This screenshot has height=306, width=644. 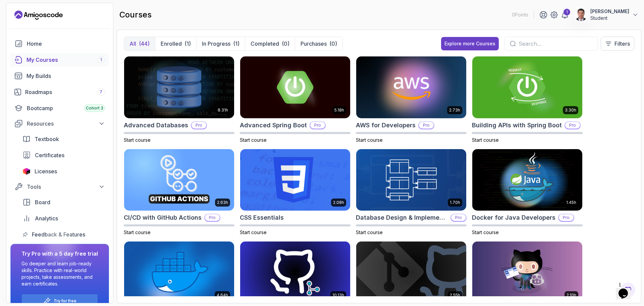 I want to click on img: AWS for Developers card, so click(x=411, y=87).